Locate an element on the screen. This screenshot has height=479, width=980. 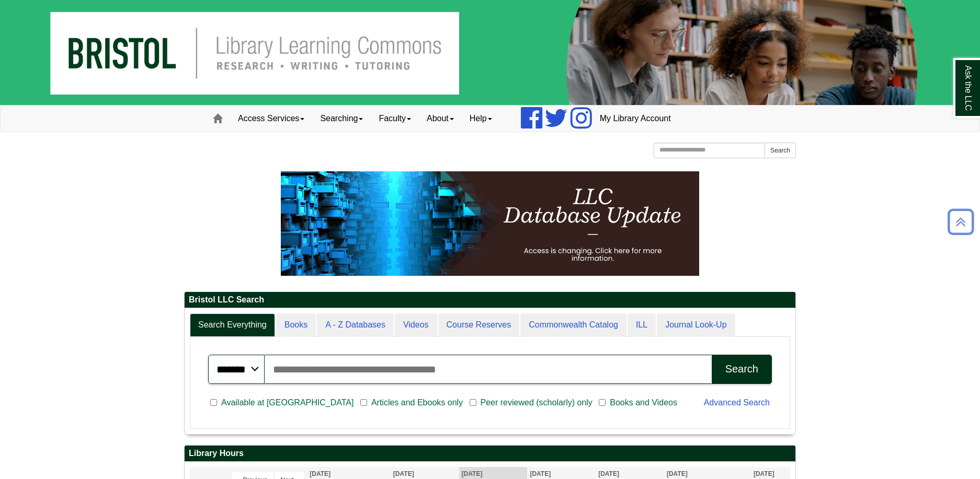
h2: Library Hours is located at coordinates (490, 453).